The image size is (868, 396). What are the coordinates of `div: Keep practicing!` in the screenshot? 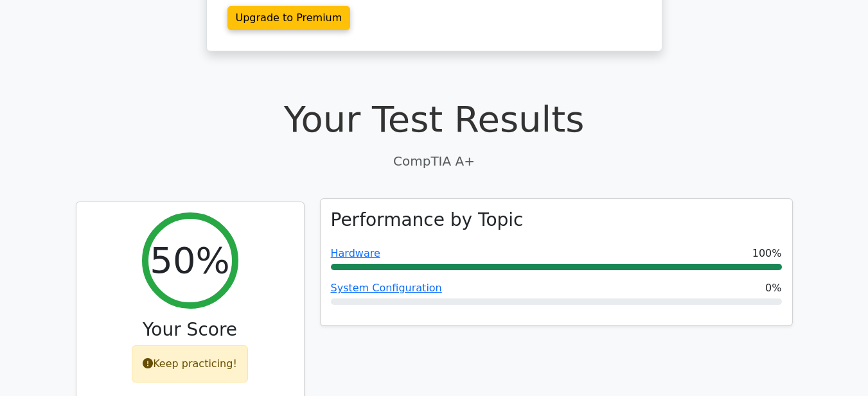 It's located at (190, 364).